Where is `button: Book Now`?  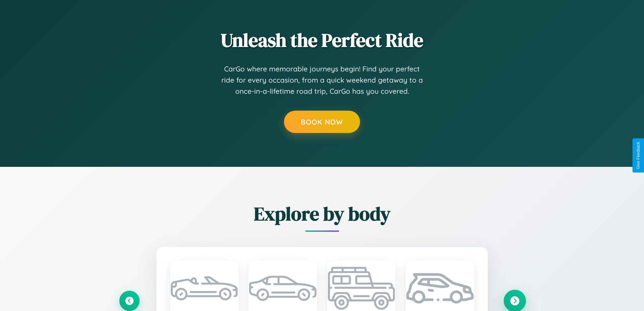 button: Book Now is located at coordinates (322, 122).